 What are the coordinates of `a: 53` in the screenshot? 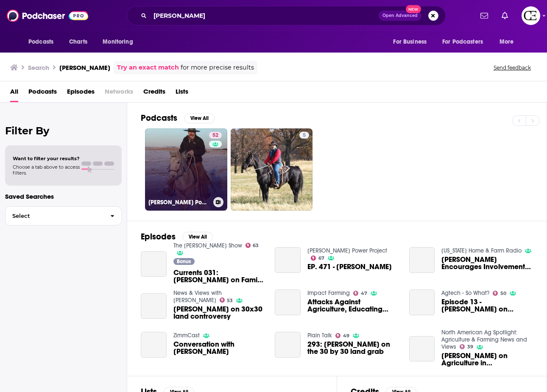 It's located at (226, 300).